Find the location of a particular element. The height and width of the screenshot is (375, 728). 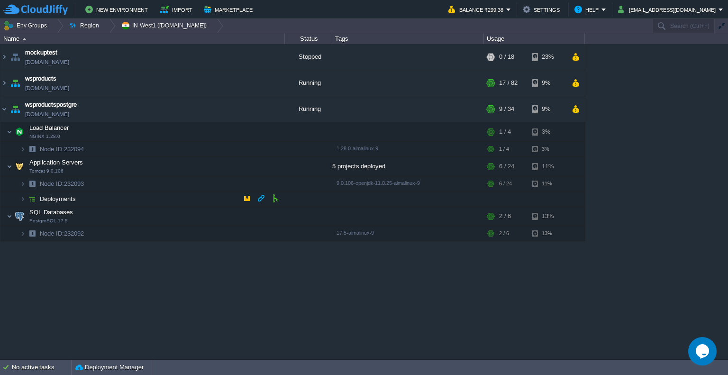

span: 232093 is located at coordinates (62, 183).